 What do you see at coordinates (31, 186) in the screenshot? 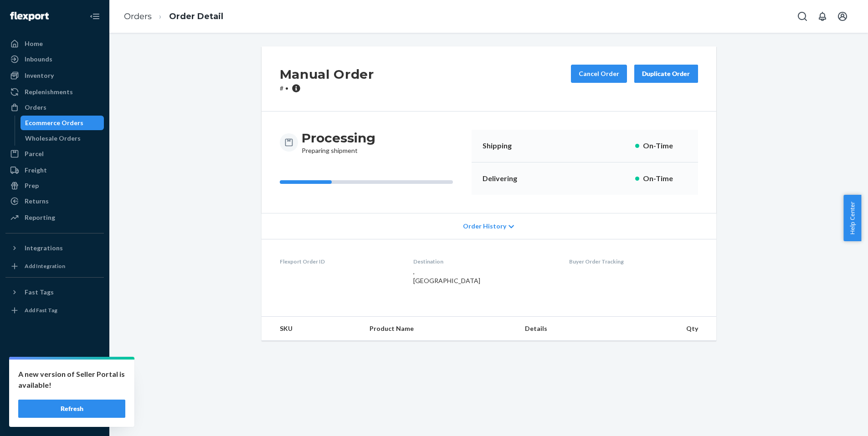
I see `div: Prep` at bounding box center [31, 186].